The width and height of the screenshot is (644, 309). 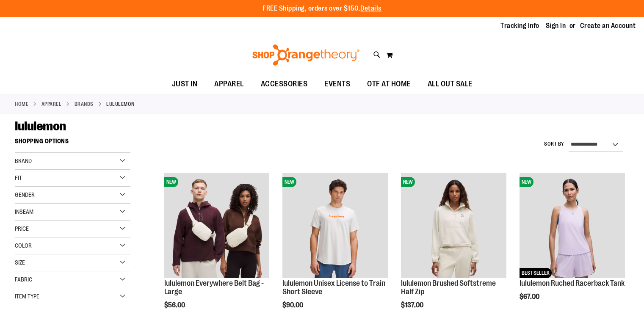 I want to click on div: Fabric, so click(x=72, y=280).